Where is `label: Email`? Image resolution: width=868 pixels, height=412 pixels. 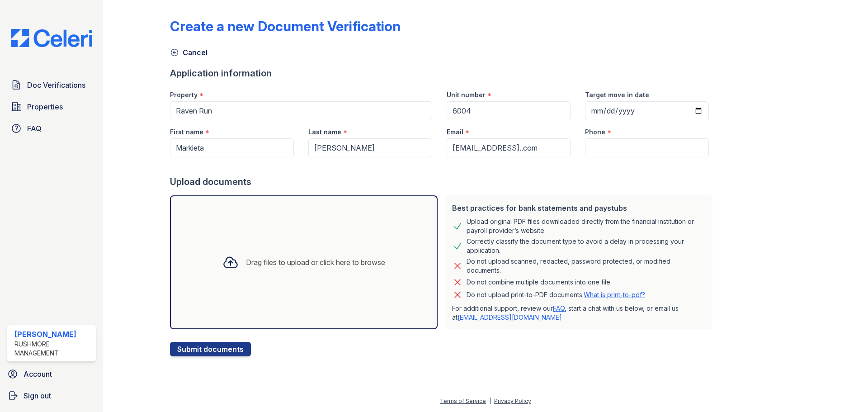 label: Email is located at coordinates (455, 132).